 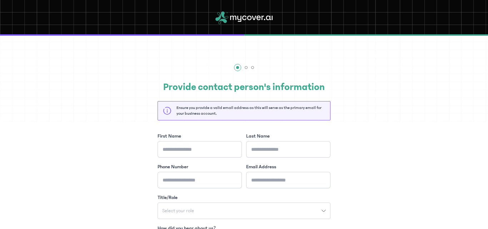 I want to click on label: Phone Number, so click(x=173, y=167).